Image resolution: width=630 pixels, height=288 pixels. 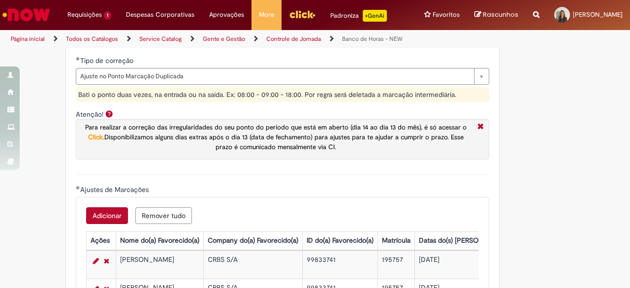 What do you see at coordinates (90, 114) in the screenshot?
I see `label: Atenção!` at bounding box center [90, 114].